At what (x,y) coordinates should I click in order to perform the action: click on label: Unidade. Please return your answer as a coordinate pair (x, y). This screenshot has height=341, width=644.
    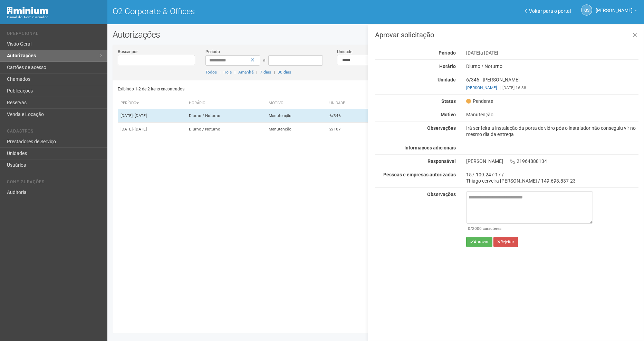
    Looking at the image, I should click on (344, 52).